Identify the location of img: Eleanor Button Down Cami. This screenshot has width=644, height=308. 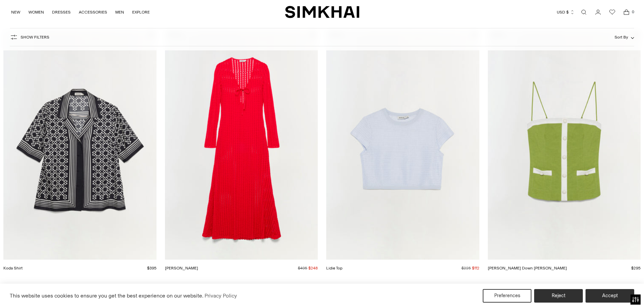
(564, 145).